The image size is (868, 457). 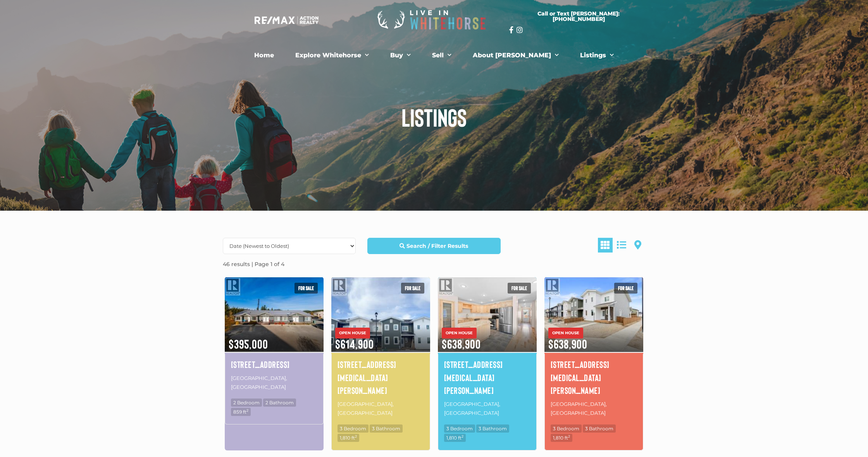 I want to click on a: Home, so click(x=264, y=55).